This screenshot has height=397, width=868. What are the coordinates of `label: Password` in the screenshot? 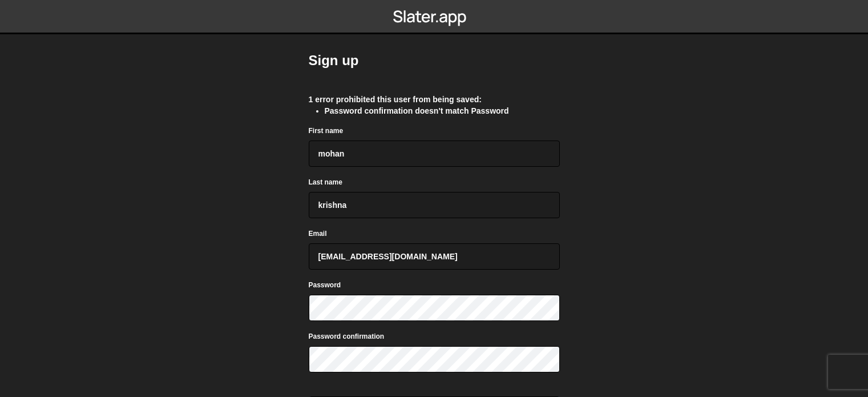 It's located at (325, 285).